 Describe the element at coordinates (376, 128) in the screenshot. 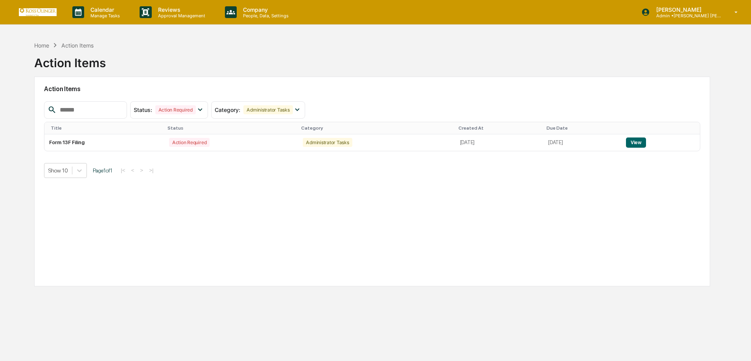

I see `div: Category` at that location.